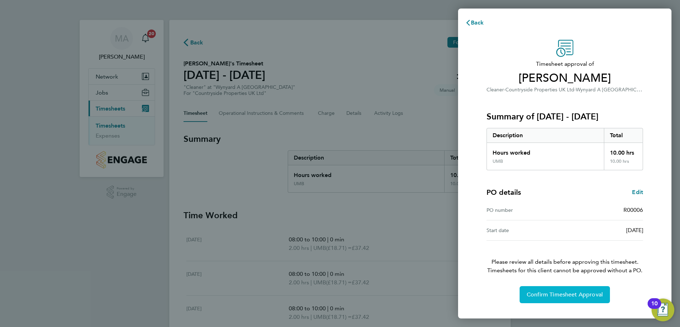 This screenshot has height=327, width=680. I want to click on div: Start date, so click(525, 230).